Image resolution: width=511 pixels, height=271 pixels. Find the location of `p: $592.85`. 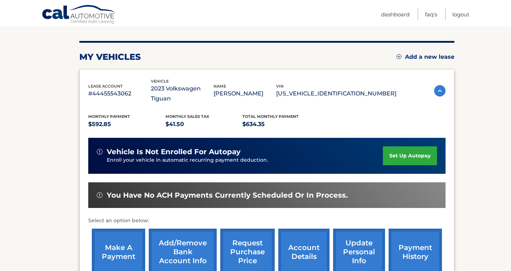

p: $592.85 is located at coordinates (127, 124).